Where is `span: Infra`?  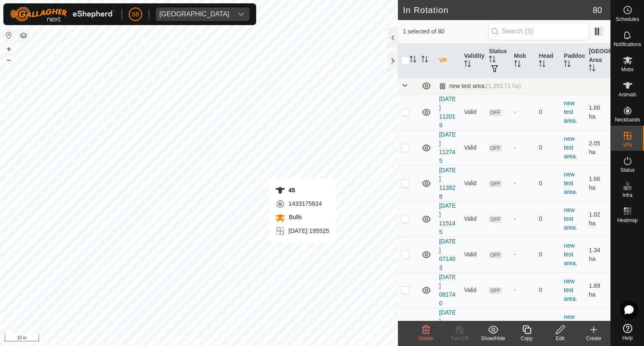 span: Infra is located at coordinates (627, 195).